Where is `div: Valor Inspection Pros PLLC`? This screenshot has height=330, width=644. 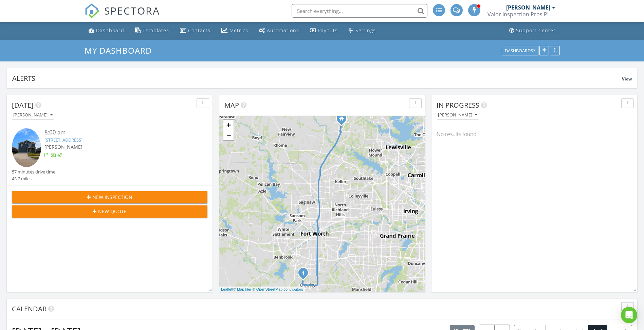 div: Valor Inspection Pros PLLC is located at coordinates (521, 14).